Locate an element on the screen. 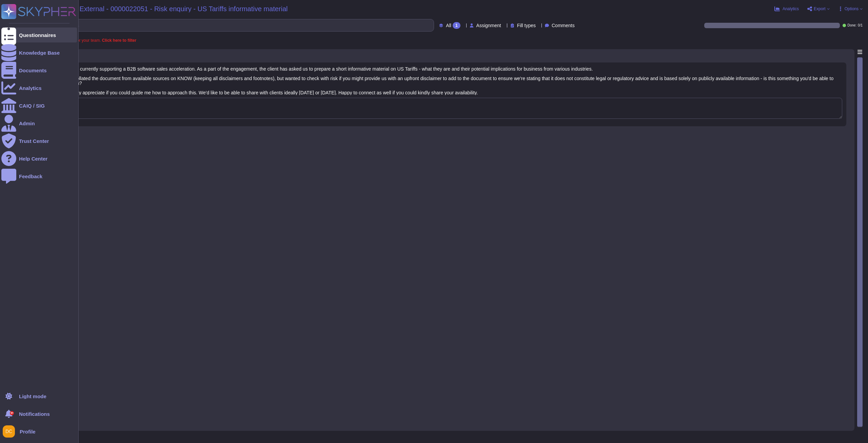  div: Feedback is located at coordinates (31, 176).